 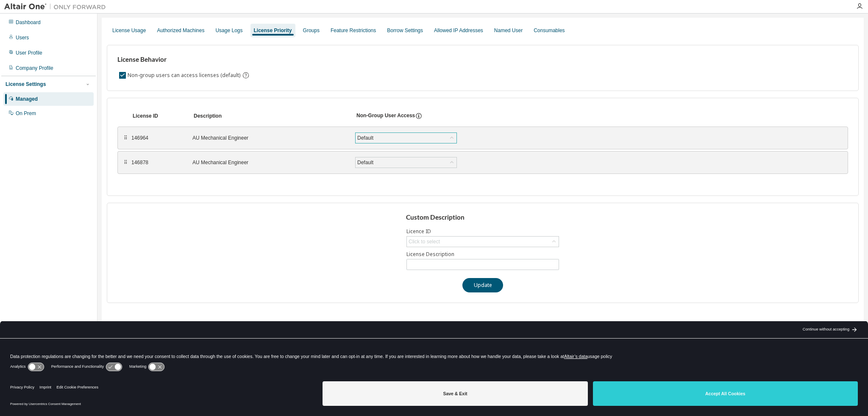 What do you see at coordinates (157, 162) in the screenshot?
I see `div: 146878` at bounding box center [157, 162].